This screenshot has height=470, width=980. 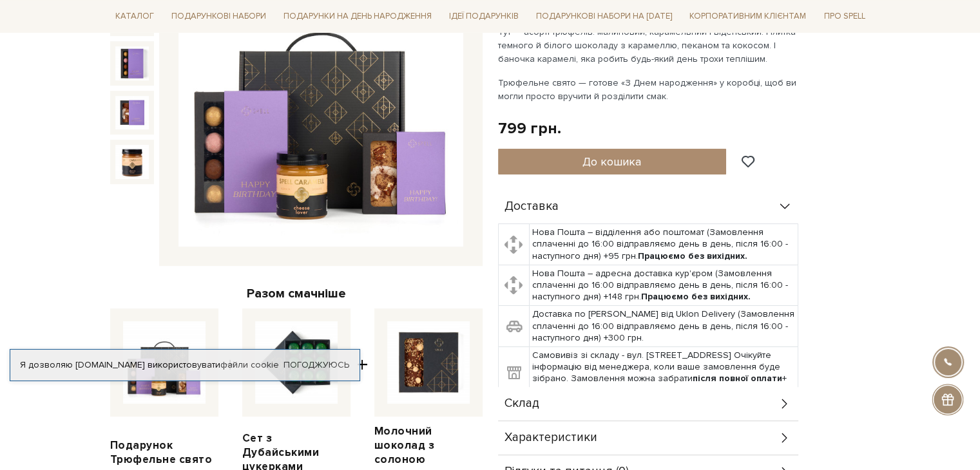 I want to click on span: Склад, so click(x=522, y=404).